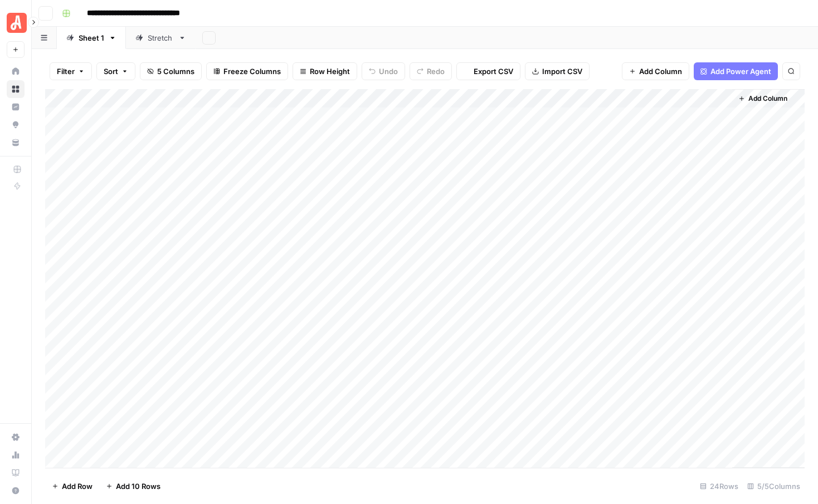  I want to click on button: Export CSV, so click(488, 71).